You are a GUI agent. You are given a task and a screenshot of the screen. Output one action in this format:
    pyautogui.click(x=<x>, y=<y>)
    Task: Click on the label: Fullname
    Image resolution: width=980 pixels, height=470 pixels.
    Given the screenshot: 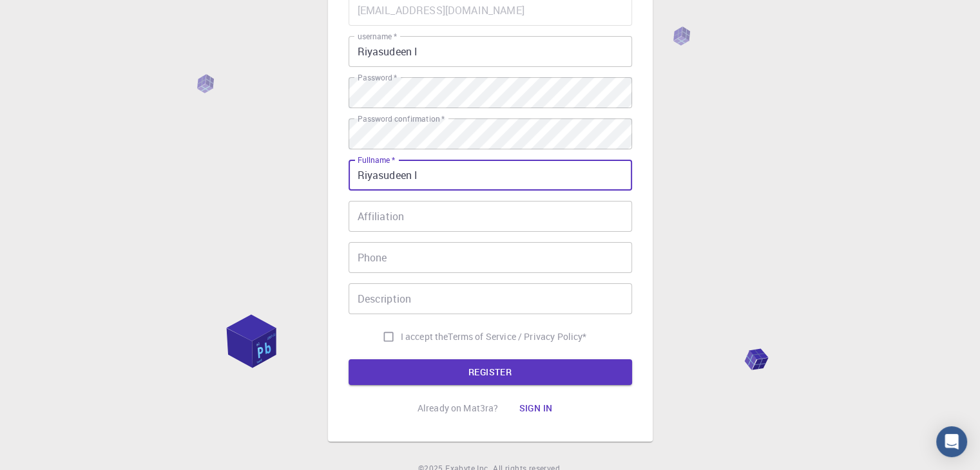 What is the action you would take?
    pyautogui.click(x=376, y=160)
    